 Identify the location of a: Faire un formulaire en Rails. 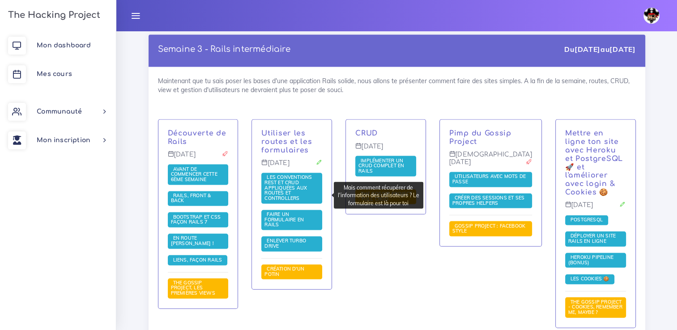
(284, 220).